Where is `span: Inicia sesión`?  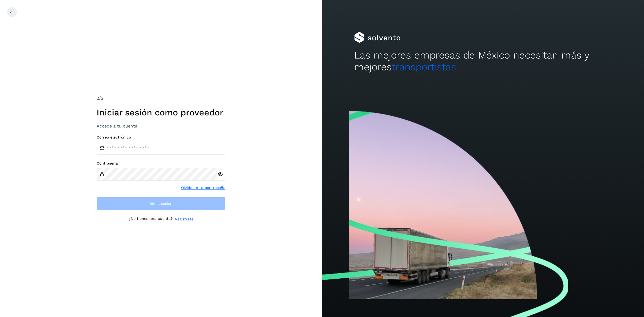
span: Inicia sesión is located at coordinates (161, 203).